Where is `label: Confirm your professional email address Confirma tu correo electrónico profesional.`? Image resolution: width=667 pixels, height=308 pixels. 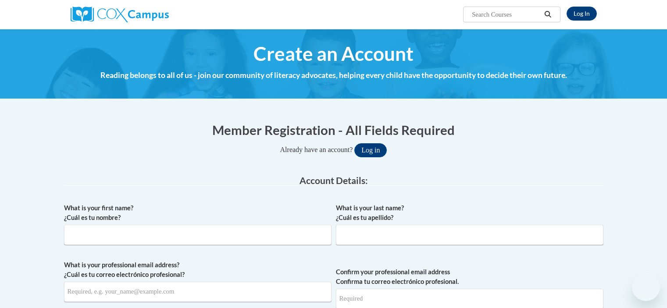 label: Confirm your professional email address Confirma tu correo electrónico profesional. is located at coordinates (470, 277).